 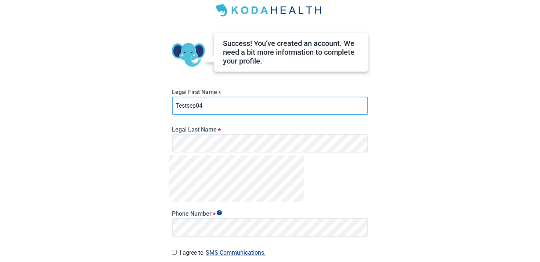 I want to click on div: Success! You’ve created an account. We need a bit more information to complete your profile., so click(x=291, y=52).